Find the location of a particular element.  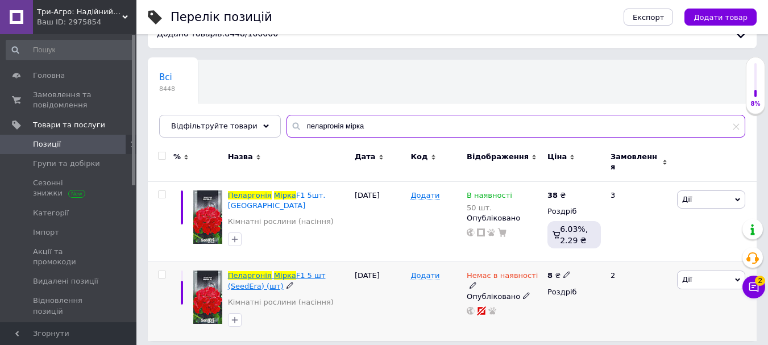

span: Групи та добірки is located at coordinates (66, 164).